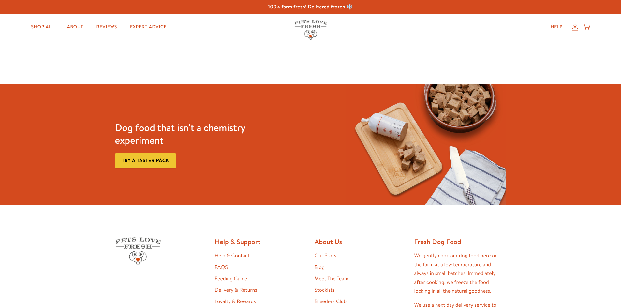  Describe the element at coordinates (235, 301) in the screenshot. I see `a: Loyalty & Rewards` at that location.